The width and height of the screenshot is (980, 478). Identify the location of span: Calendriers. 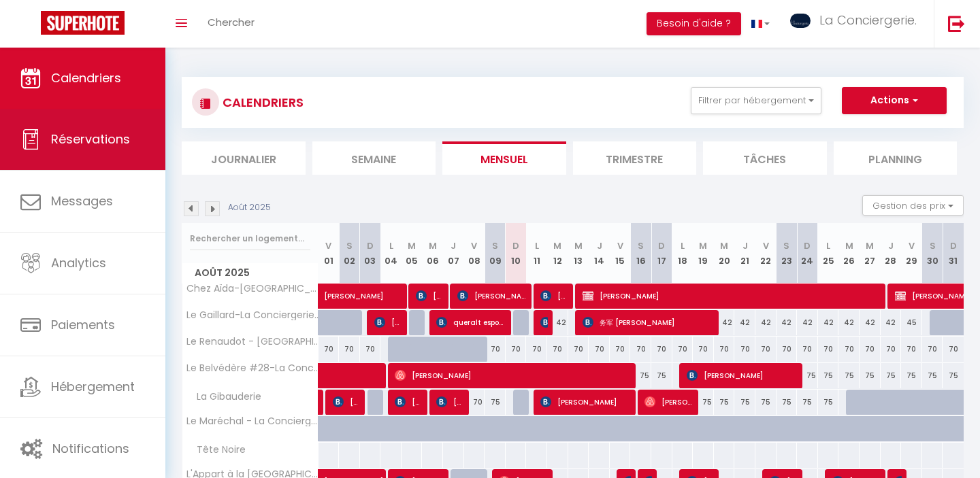
(86, 77).